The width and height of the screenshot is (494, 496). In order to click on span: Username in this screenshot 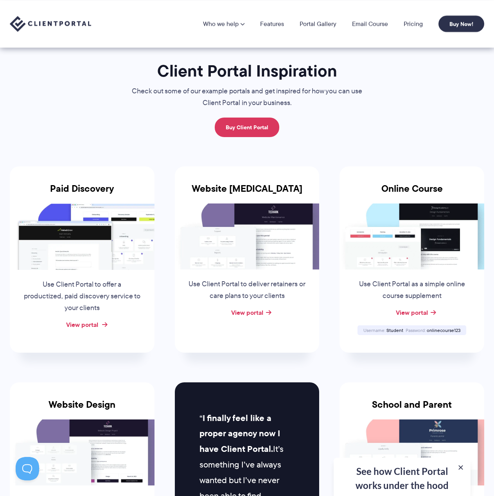, I will do `click(374, 330)`.